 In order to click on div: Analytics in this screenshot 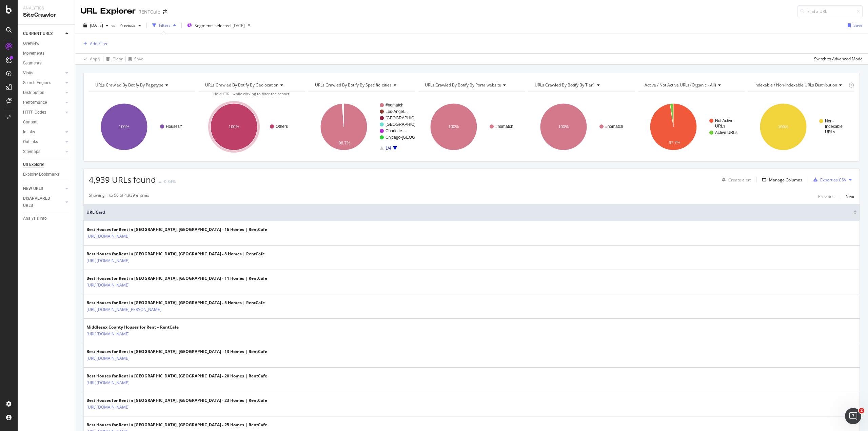, I will do `click(46, 8)`.